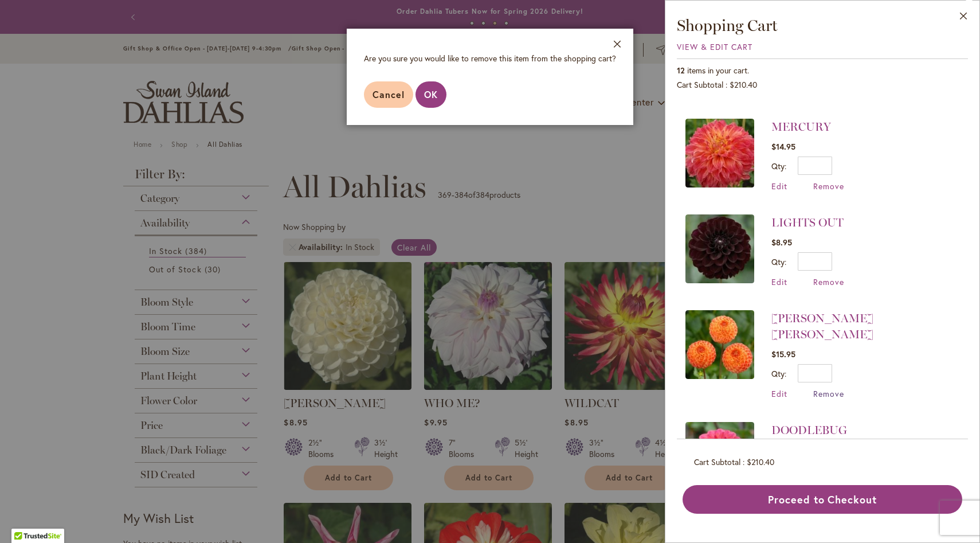 The image size is (980, 543). Describe the element at coordinates (783, 353) in the screenshot. I see `span: $15.95` at that location.